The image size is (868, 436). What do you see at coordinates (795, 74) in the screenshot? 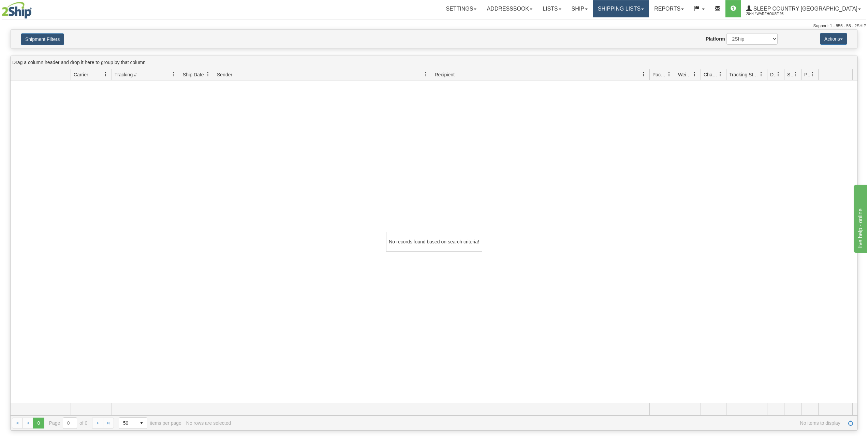
I see `a: Shipment Issues filter column settings` at bounding box center [795, 74].